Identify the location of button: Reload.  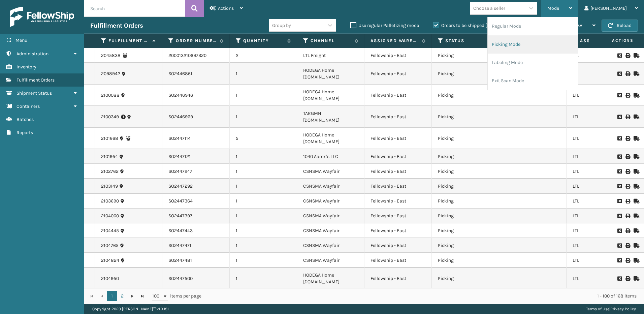
(620, 26).